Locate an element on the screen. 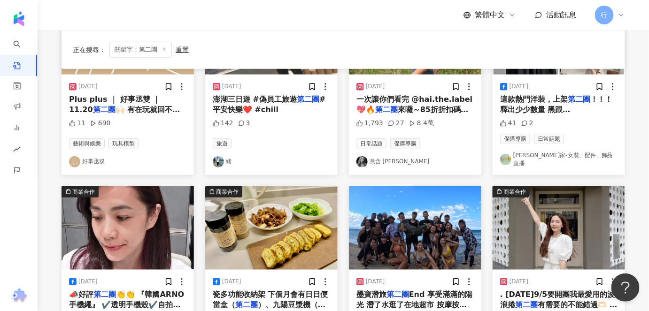  span: Plus plus ｜ 好事丞雙 ｜ 11.20 is located at coordinates (115, 104).